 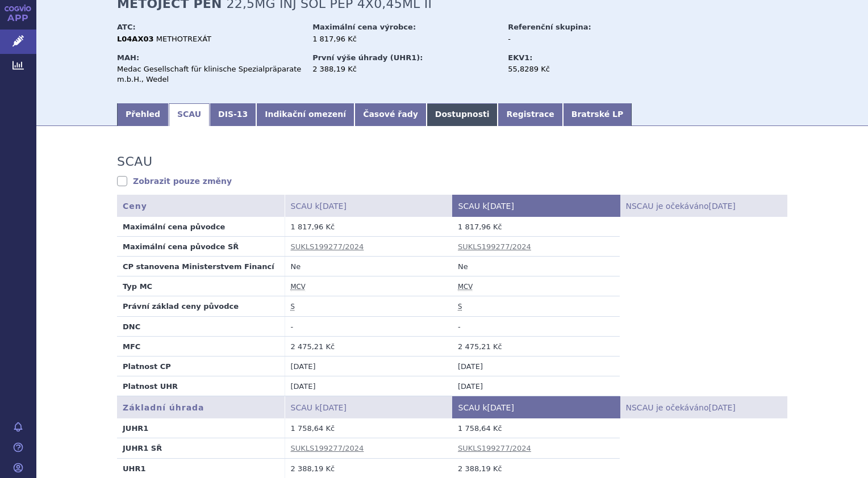 I want to click on strong: MAH:, so click(x=127, y=57).